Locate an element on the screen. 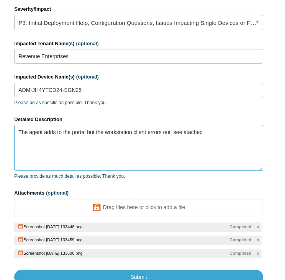  p: Please provide as much detail as possible. Thank you. is located at coordinates (139, 176).